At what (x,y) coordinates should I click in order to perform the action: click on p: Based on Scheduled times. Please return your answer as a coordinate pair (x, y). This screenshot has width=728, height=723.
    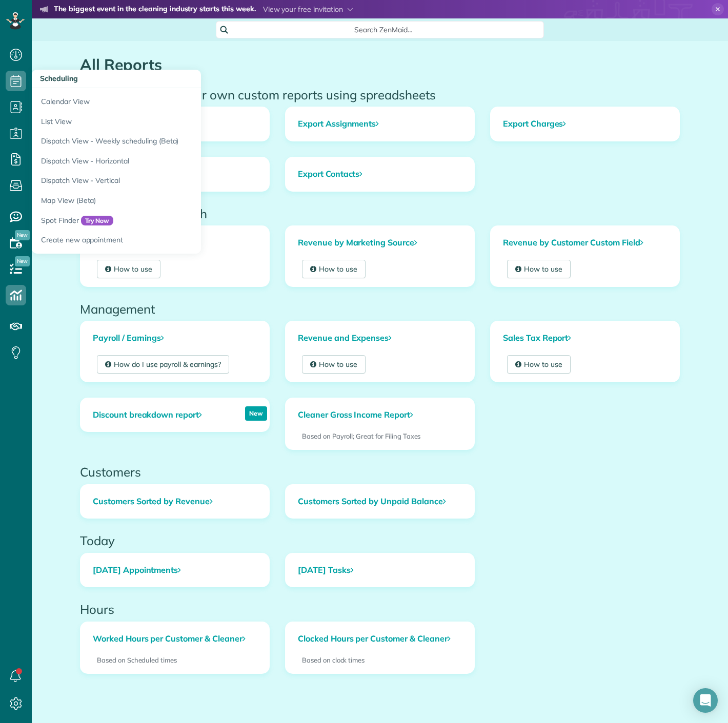
    Looking at the image, I should click on (175, 660).